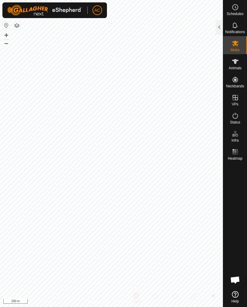  Describe the element at coordinates (99, 302) in the screenshot. I see `a: Privacy Policy` at that location.